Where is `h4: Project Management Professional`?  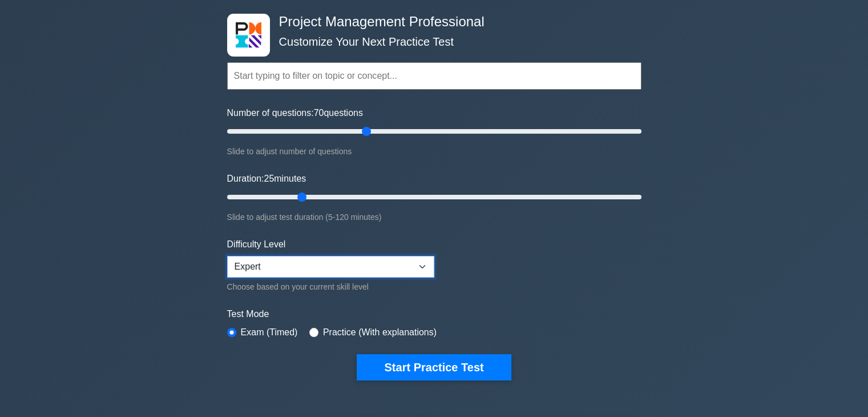
h4: Project Management Professional is located at coordinates (430, 22).